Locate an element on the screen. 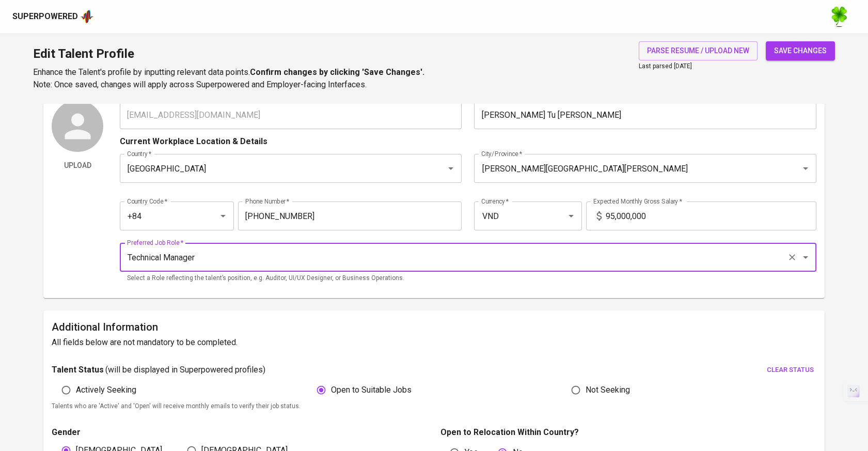 This screenshot has width=868, height=451. button: Upload is located at coordinates (77, 165).